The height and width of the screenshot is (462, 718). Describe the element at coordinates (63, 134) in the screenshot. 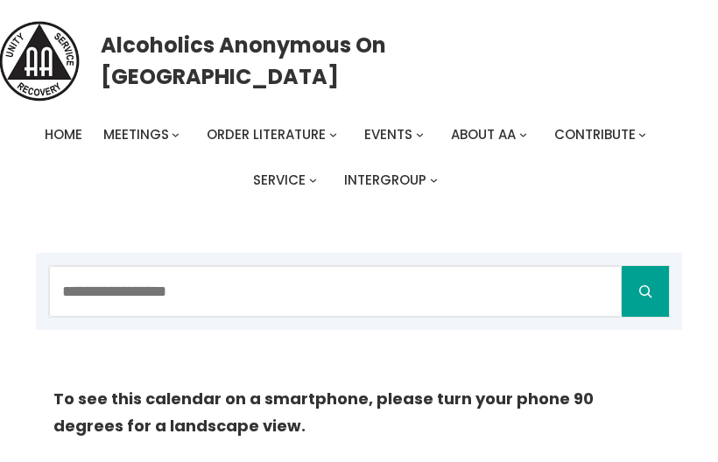

I see `span: Home` at that location.